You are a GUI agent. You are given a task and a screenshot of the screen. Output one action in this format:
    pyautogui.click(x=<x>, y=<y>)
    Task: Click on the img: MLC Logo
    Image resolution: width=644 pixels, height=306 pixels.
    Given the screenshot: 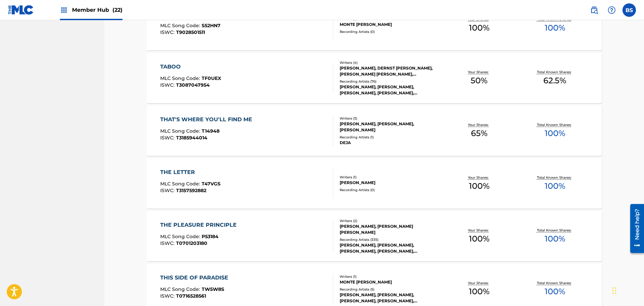 What is the action you would take?
    pyautogui.click(x=21, y=10)
    